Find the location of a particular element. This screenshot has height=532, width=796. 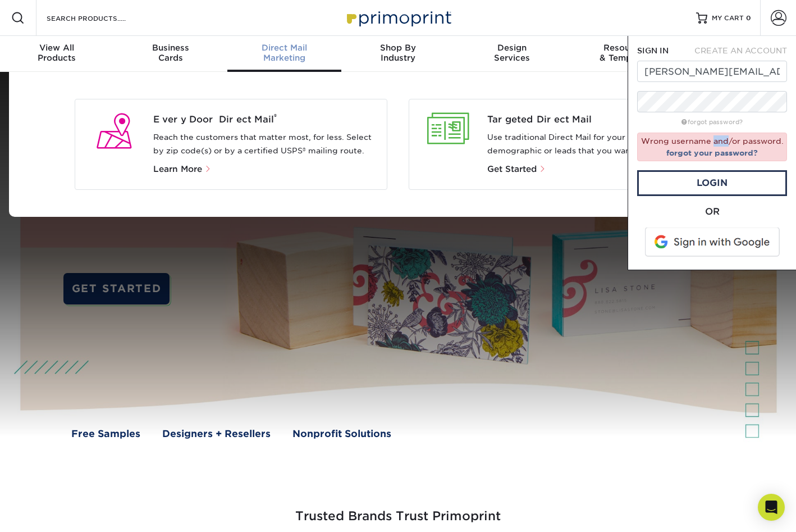

div: Cards is located at coordinates (171, 53).